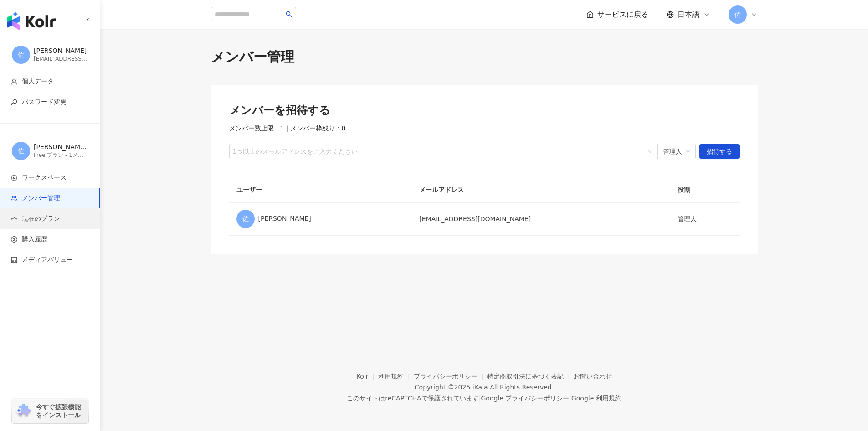 The image size is (868, 431). Describe the element at coordinates (719, 151) in the screenshot. I see `button: 招待する` at that location.